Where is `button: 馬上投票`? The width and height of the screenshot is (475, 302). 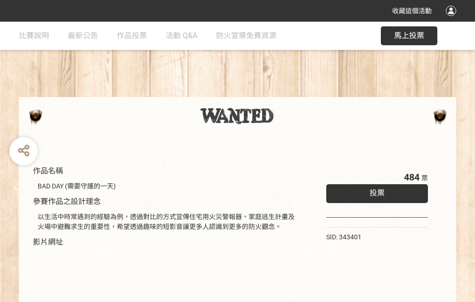 button: 馬上投票 is located at coordinates (409, 36).